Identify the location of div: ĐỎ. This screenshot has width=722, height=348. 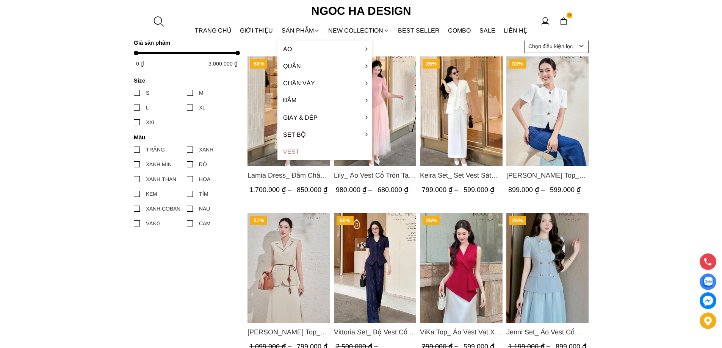
(203, 164).